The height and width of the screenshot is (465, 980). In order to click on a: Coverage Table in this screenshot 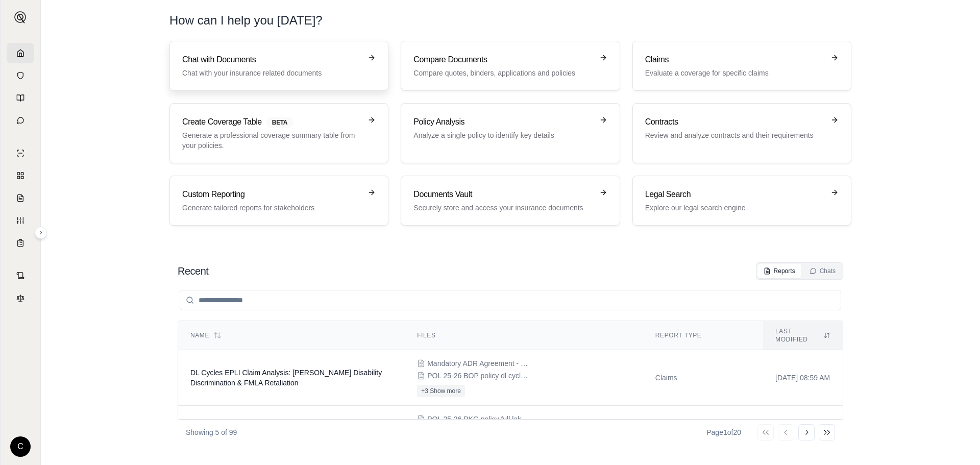, I will do `click(20, 243)`.